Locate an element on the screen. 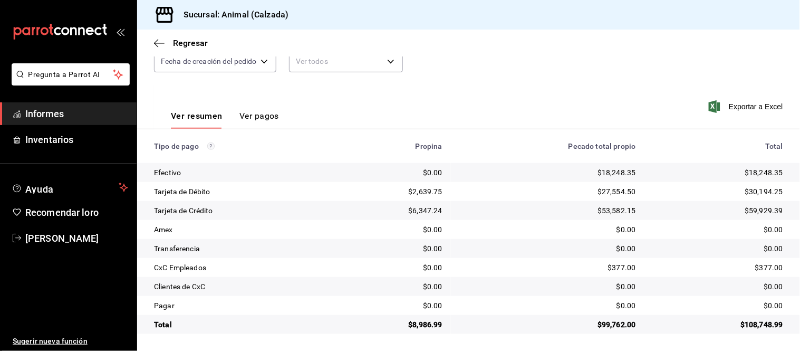 Image resolution: width=800 pixels, height=351 pixels. font: Regresar is located at coordinates (190, 43).